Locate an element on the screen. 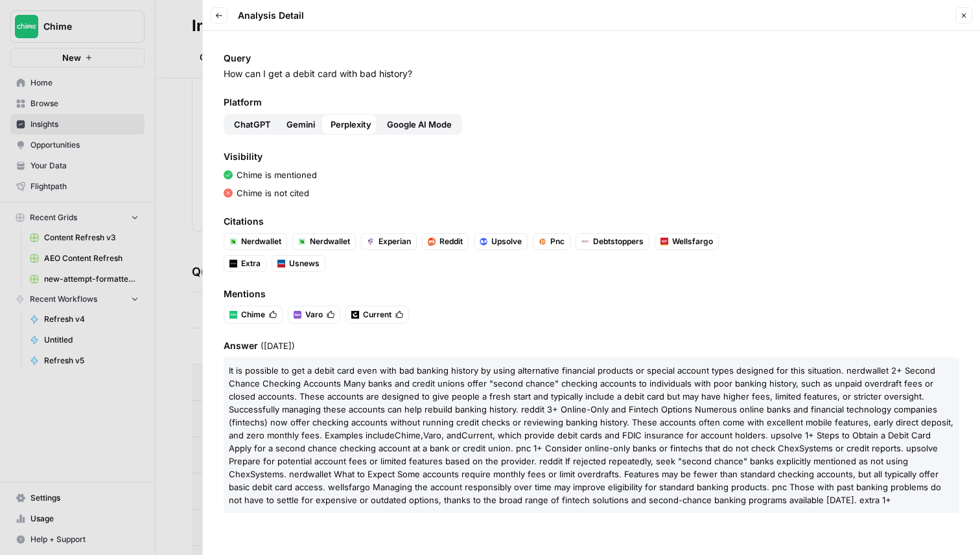 This screenshot has width=980, height=555. span: Extra is located at coordinates (250, 263).